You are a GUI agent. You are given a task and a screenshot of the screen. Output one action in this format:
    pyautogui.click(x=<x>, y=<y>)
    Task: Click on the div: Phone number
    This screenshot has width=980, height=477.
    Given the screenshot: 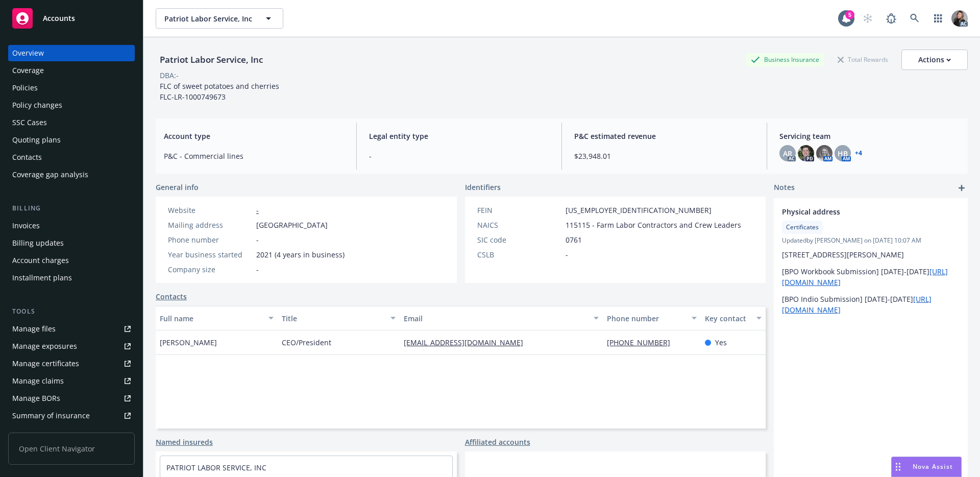 What is the action you would take?
    pyautogui.click(x=646, y=318)
    